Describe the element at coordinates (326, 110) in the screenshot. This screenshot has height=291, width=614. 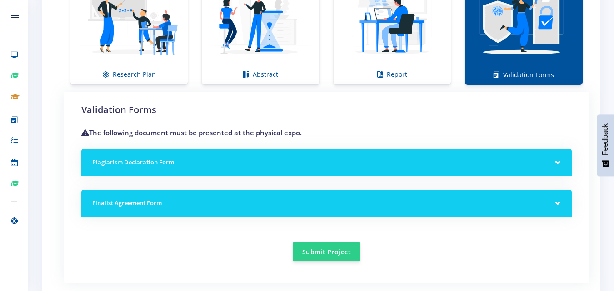
I see `h2: Validation Forms` at that location.